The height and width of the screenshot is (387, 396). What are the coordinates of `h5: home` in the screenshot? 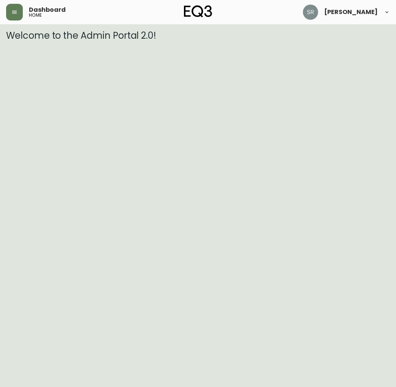 It's located at (35, 15).